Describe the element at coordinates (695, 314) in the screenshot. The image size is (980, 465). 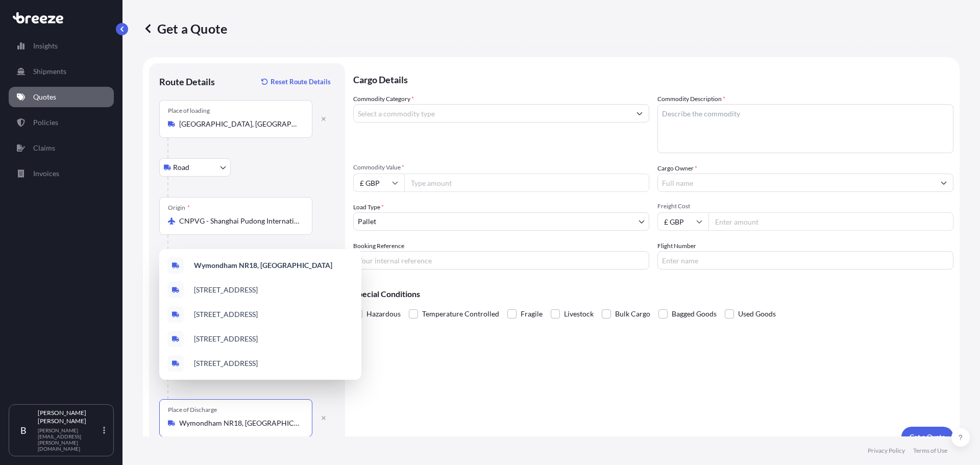
I see `span: Bagged Goods` at that location.